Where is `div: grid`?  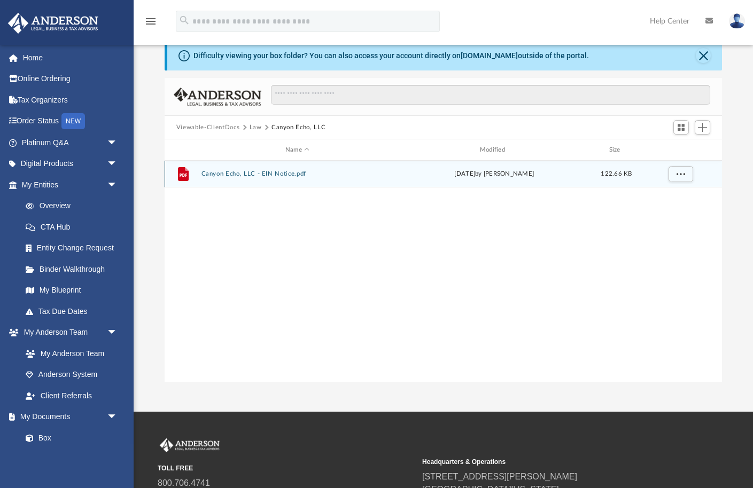
div: grid is located at coordinates (443, 271).